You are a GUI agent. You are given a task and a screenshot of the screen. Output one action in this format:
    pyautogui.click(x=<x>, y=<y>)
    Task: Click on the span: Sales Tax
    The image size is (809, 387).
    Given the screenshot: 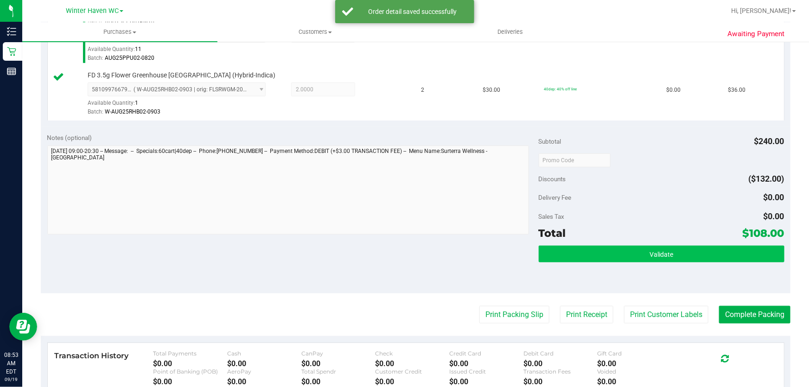 What is the action you would take?
    pyautogui.click(x=552, y=216)
    